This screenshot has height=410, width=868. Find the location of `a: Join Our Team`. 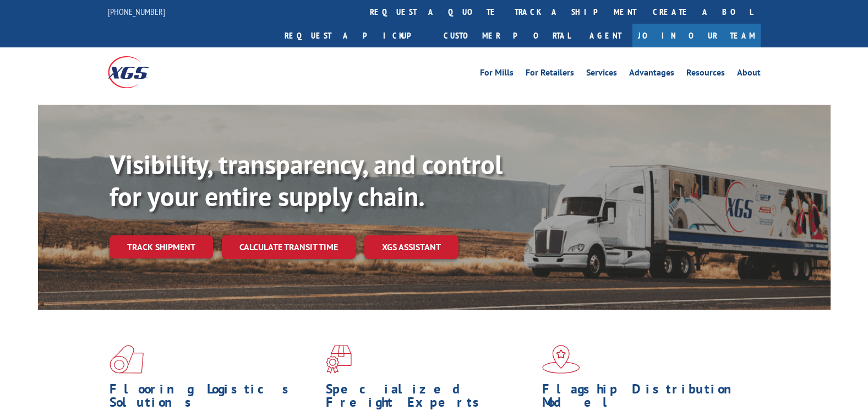

a: Join Our Team is located at coordinates (696, 35).